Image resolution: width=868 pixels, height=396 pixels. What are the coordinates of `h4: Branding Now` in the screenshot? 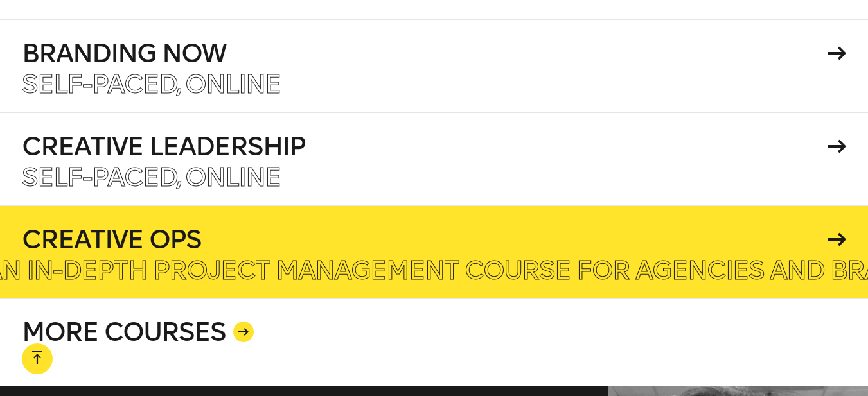 It's located at (423, 53).